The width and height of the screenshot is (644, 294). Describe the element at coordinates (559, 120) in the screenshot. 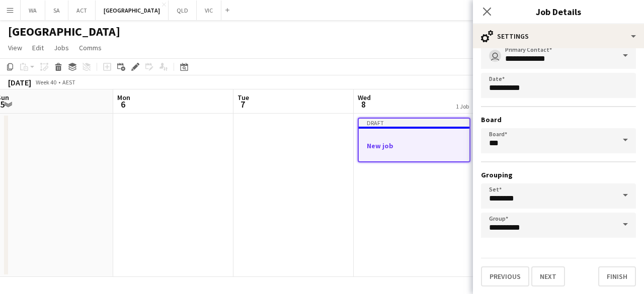

I see `h3: Board` at that location.